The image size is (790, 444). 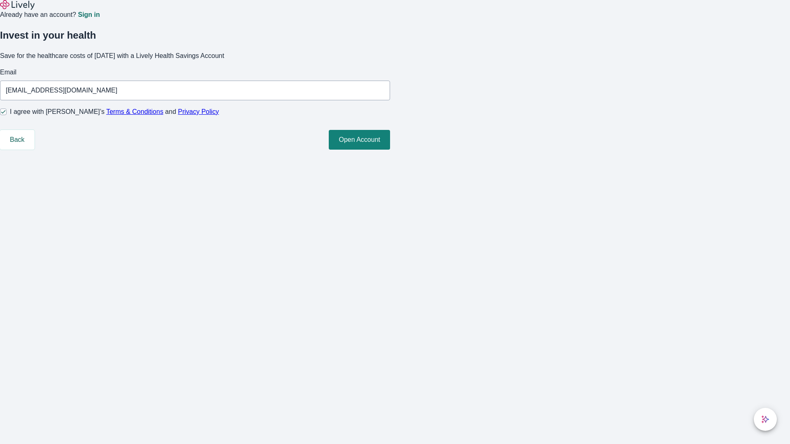 What do you see at coordinates (88, 15) in the screenshot?
I see `a: Sign in` at bounding box center [88, 15].